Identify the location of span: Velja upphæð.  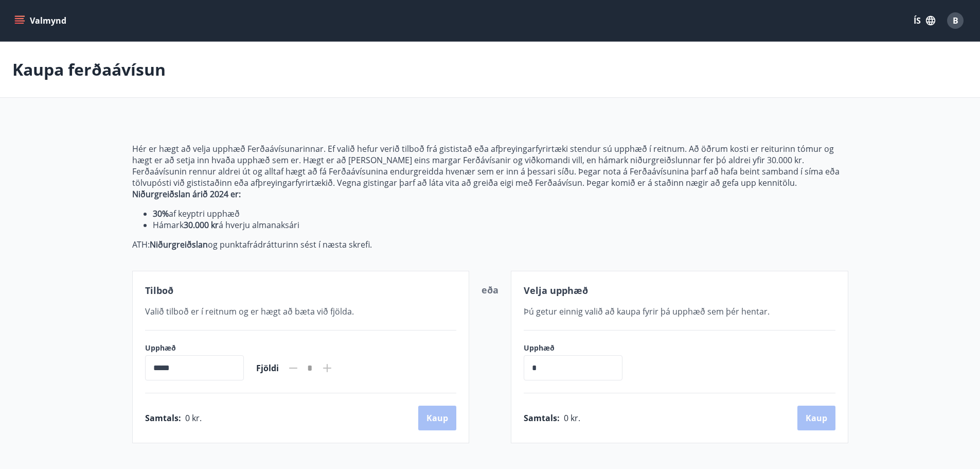
(556, 291).